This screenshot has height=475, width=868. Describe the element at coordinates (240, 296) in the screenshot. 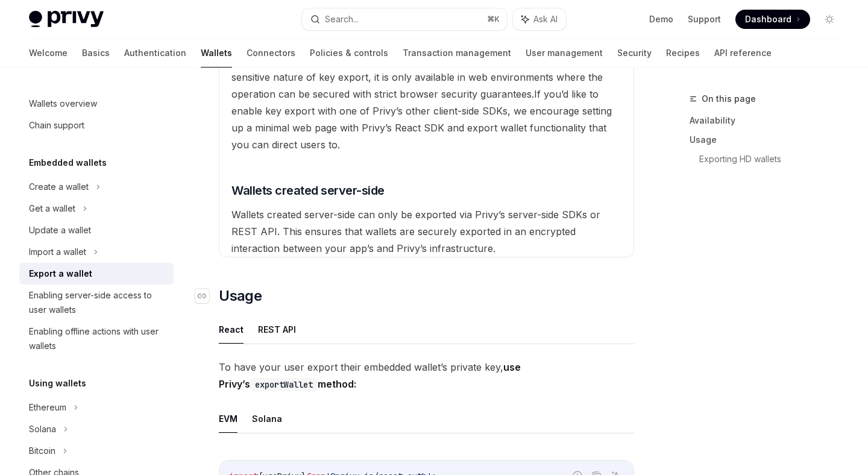

I see `span: Usage` at that location.